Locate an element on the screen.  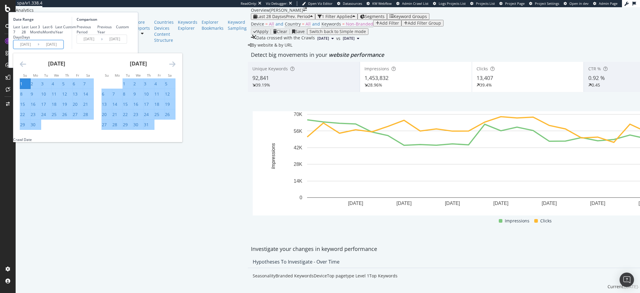
td: Selected. Sunday, September 29, 2024 is located at coordinates (25, 125).